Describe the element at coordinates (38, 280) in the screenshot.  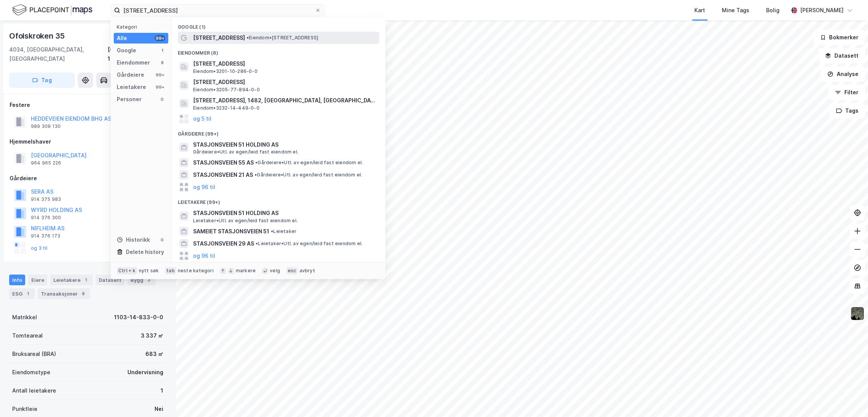
I see `div: Eiere` at that location.